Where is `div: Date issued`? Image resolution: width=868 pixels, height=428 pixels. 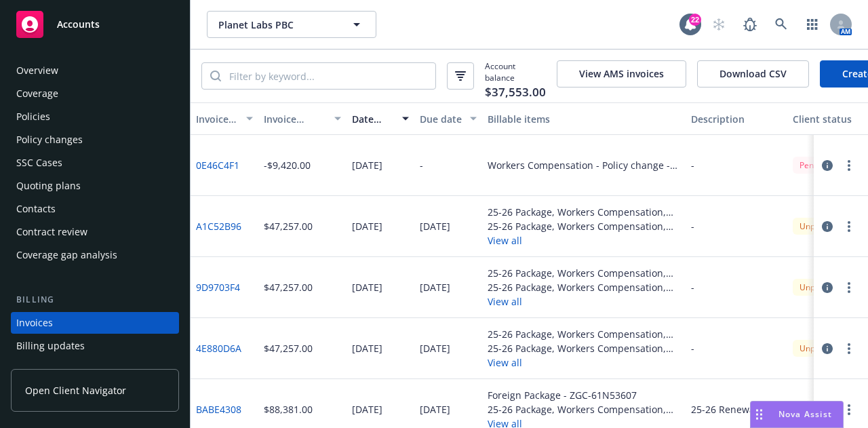
div: Date issued is located at coordinates (373, 119).